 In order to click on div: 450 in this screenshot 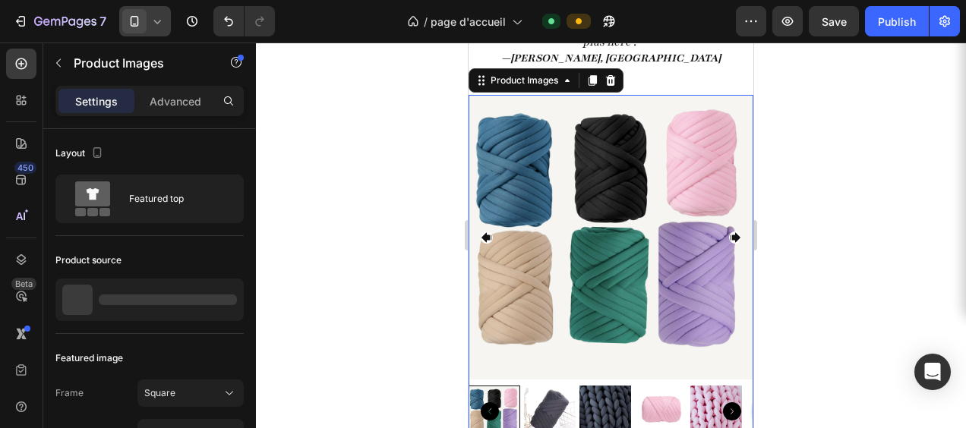, I will do `click(25, 168)`.